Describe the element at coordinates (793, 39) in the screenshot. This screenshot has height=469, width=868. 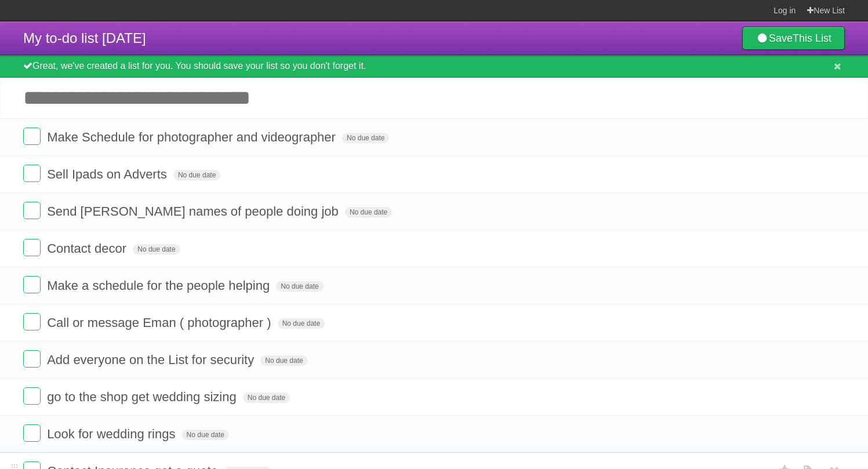
I see `a: SaveThis List` at that location.